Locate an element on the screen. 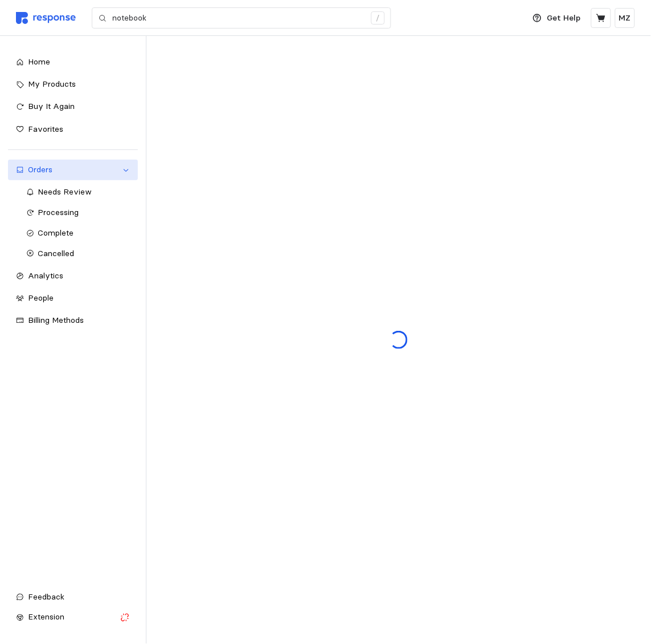  span: People is located at coordinates (40, 297).